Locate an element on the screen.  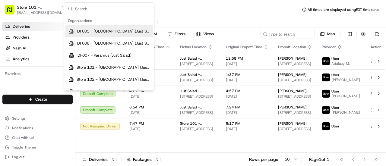
a: Analytics is located at coordinates (39, 59).